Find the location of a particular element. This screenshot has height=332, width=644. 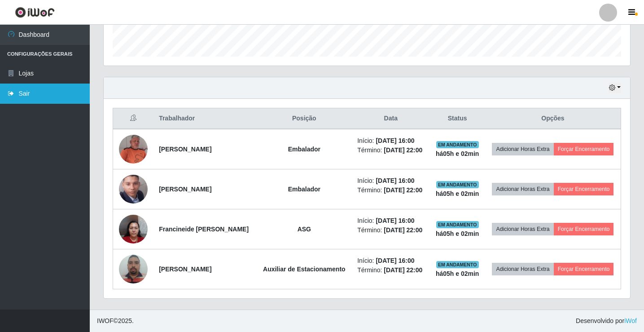

th: Trabalhador is located at coordinates (205, 118).